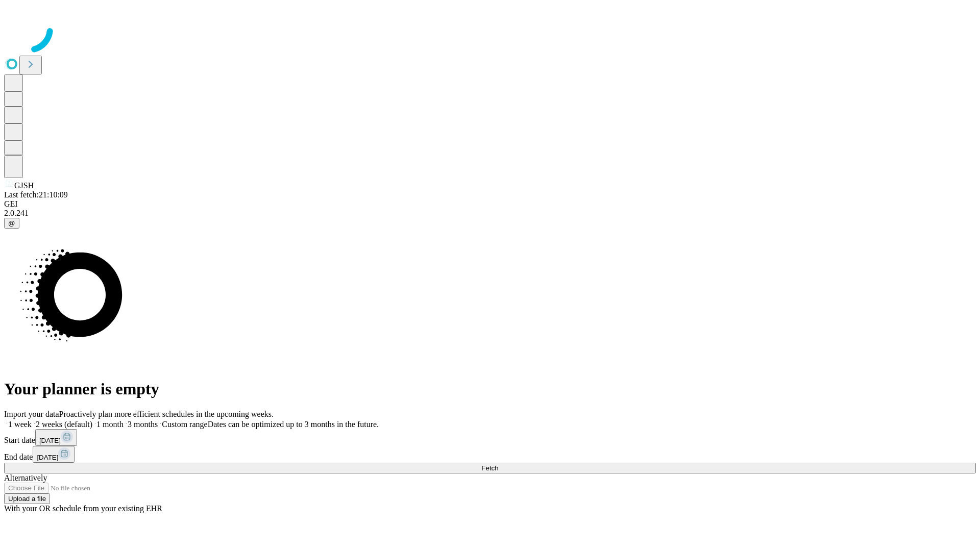  I want to click on span: Last fetch: 21:10:09, so click(36, 194).